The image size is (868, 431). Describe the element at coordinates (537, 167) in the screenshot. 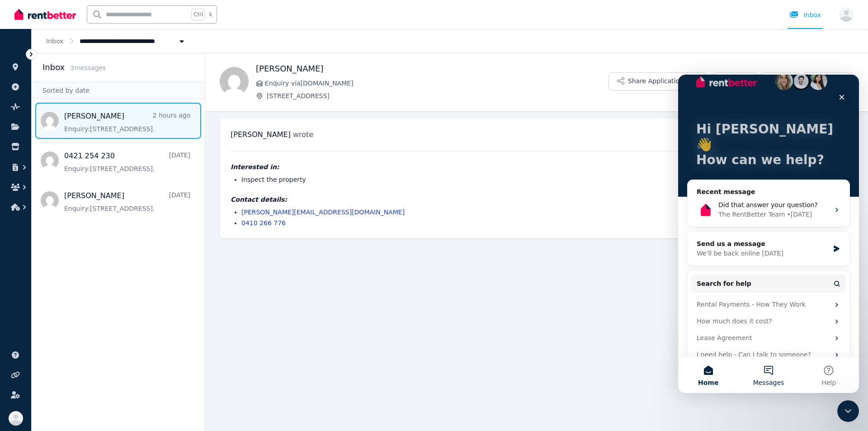

I see `h4: Interested in:` at that location.